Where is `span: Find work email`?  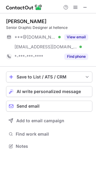
span: Find work email is located at coordinates (53, 134).